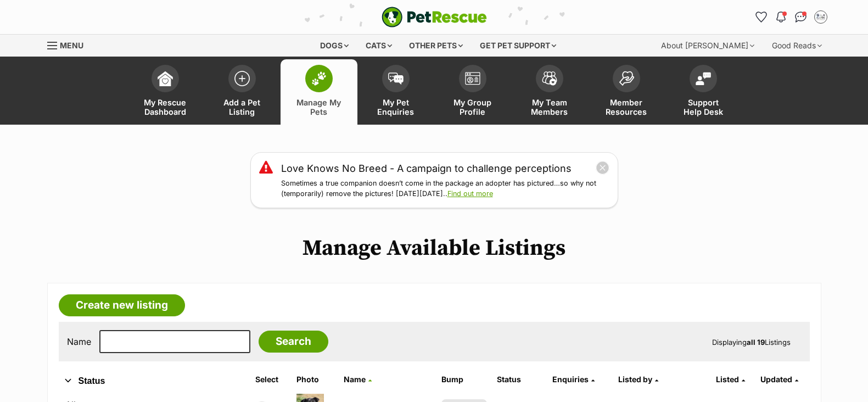  What do you see at coordinates (464, 379) in the screenshot?
I see `th: Bump` at bounding box center [464, 379].